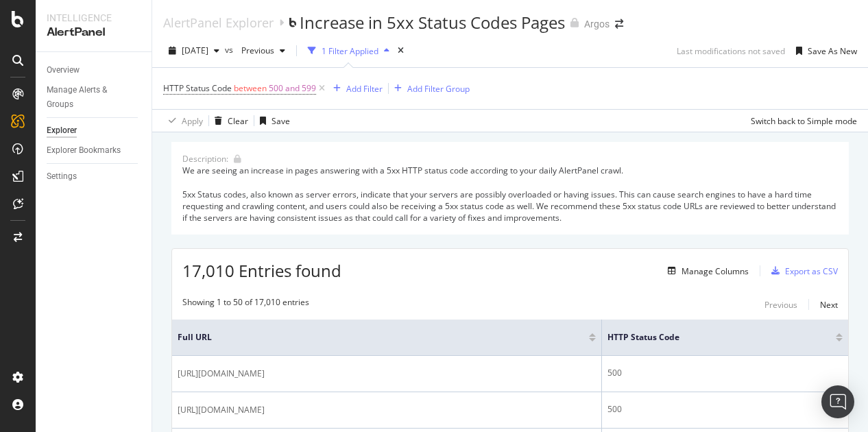 The height and width of the screenshot is (432, 868). What do you see at coordinates (94, 130) in the screenshot?
I see `a: Explorer` at bounding box center [94, 130].